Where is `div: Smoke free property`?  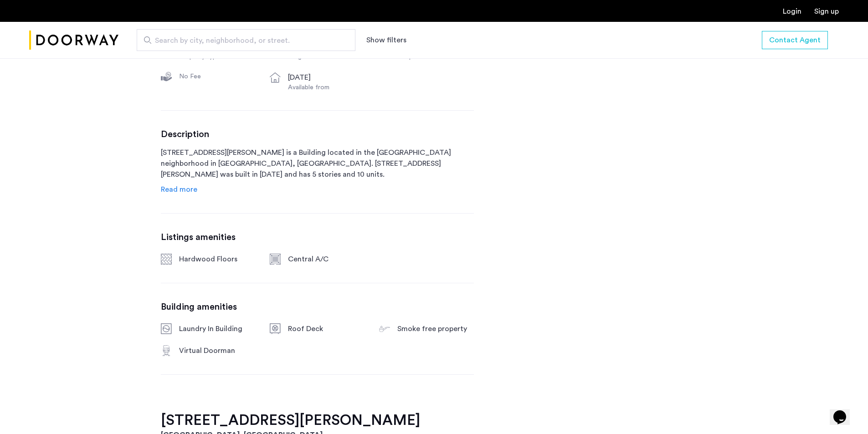
div: Smoke free property is located at coordinates (436, 329).